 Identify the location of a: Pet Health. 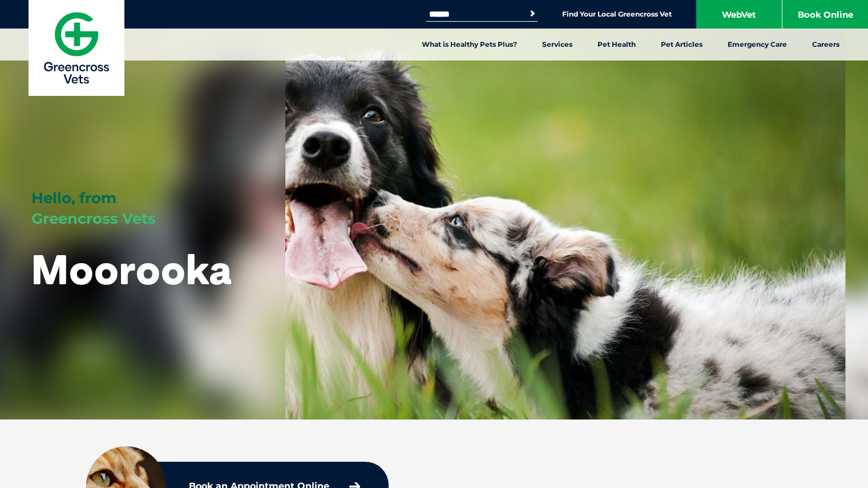
(616, 44).